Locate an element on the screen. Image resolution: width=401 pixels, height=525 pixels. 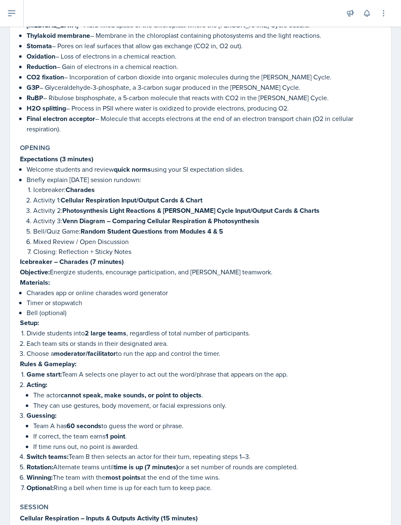
strong: Guessing: is located at coordinates (42, 415).